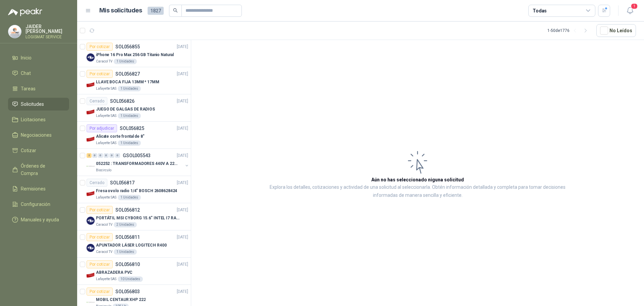 The image size is (644, 306). I want to click on a: Remisiones, so click(38, 189).